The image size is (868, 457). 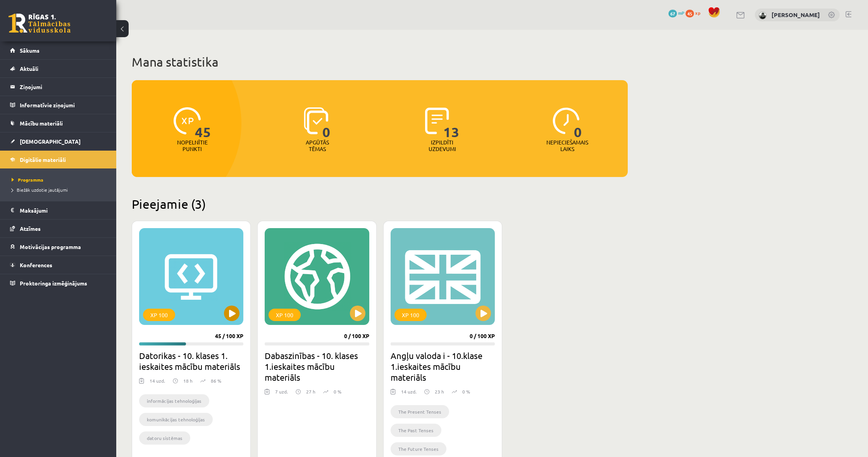 What do you see at coordinates (41, 123) in the screenshot?
I see `span: Mācību materiāli` at bounding box center [41, 123].